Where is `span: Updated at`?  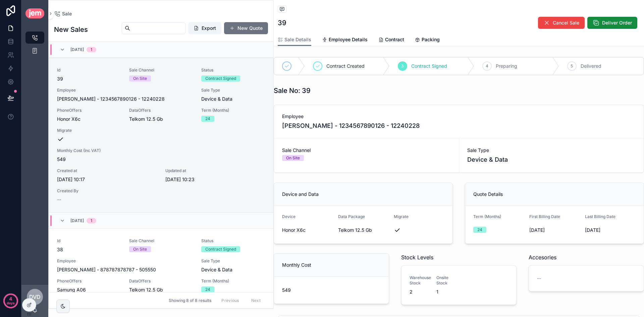
span: Updated at is located at coordinates (215, 171).